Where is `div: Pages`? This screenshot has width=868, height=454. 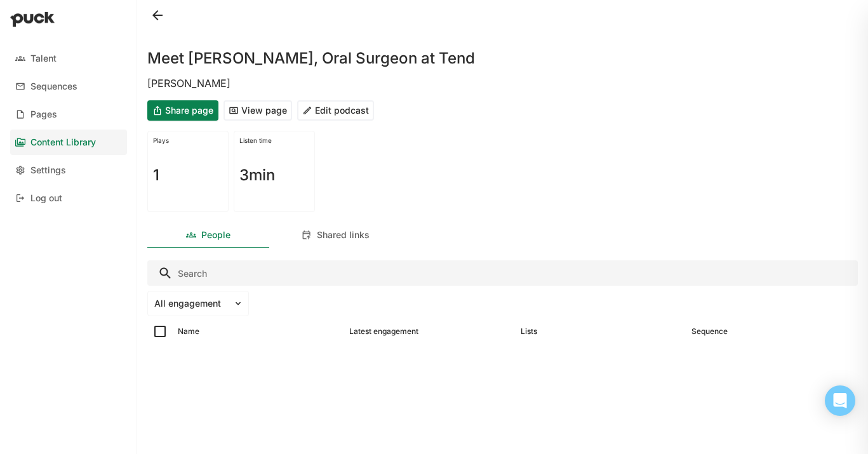 div: Pages is located at coordinates (44, 114).